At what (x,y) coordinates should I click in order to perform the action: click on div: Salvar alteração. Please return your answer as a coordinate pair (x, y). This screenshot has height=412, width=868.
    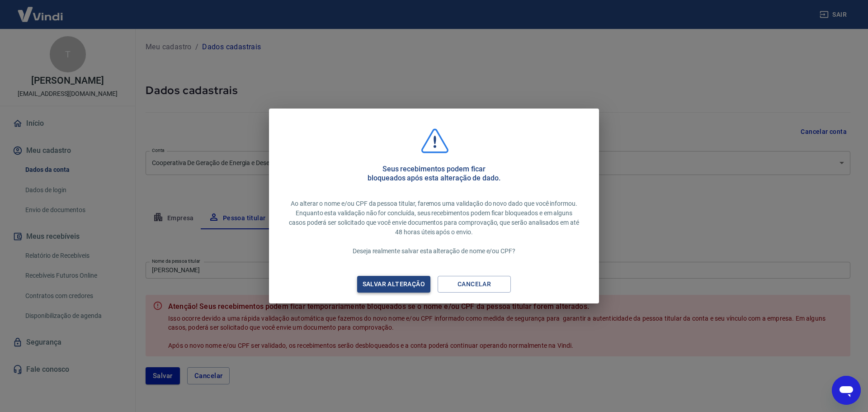
    Looking at the image, I should click on (394, 284).